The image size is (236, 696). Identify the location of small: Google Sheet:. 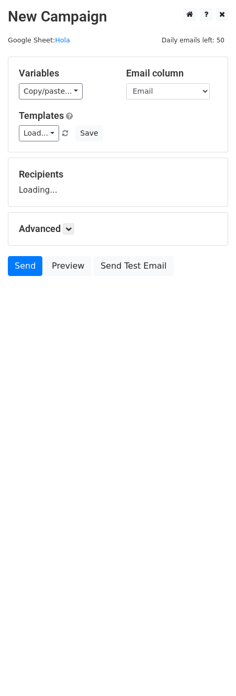
(39, 40).